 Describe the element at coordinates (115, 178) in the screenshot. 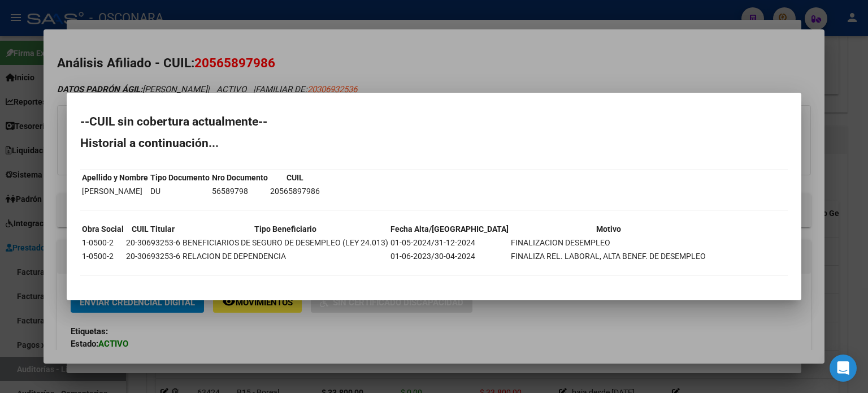

I see `th: Apellido y Nombre` at that location.